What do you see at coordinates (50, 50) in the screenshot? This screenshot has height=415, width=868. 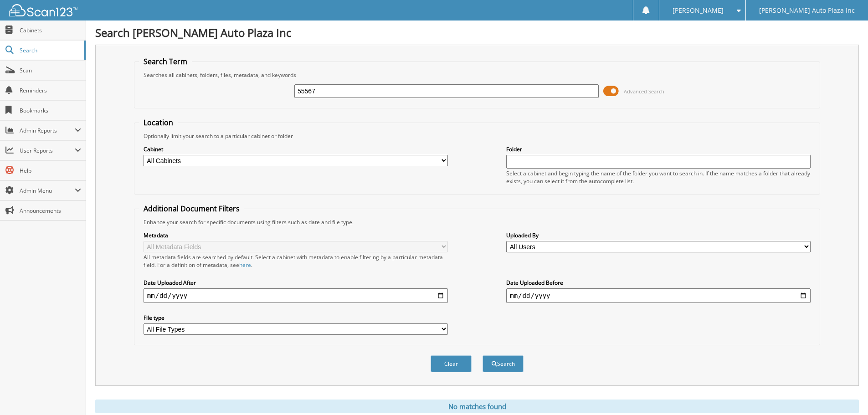 I see `span: Search` at bounding box center [50, 50].